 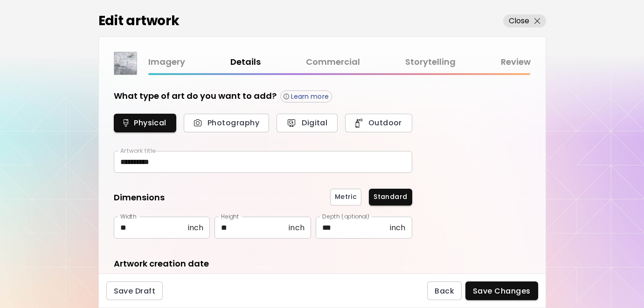 I want to click on button: Save Changes, so click(x=501, y=290).